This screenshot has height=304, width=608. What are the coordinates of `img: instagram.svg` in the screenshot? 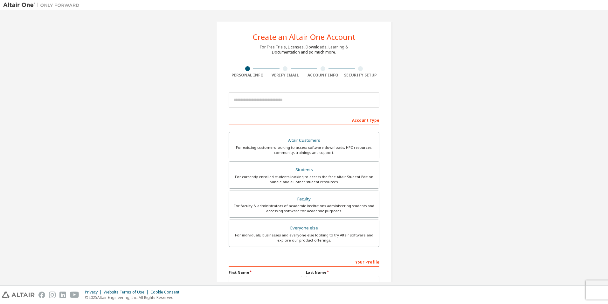 It's located at (52, 294).